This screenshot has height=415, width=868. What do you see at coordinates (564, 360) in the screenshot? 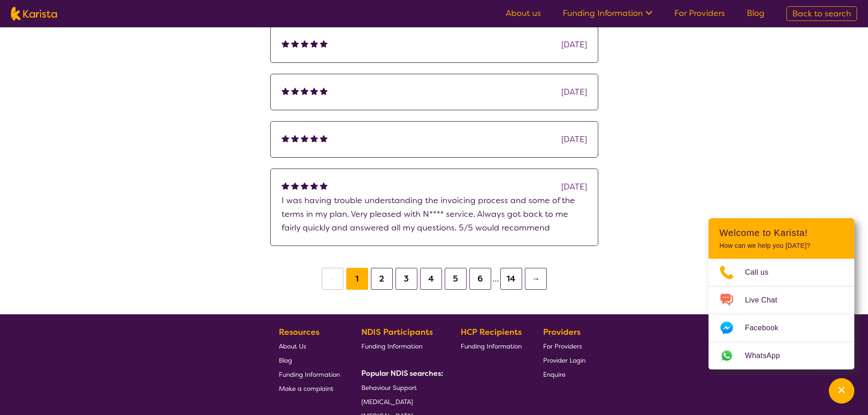
I see `a: Provider Login` at bounding box center [564, 360].